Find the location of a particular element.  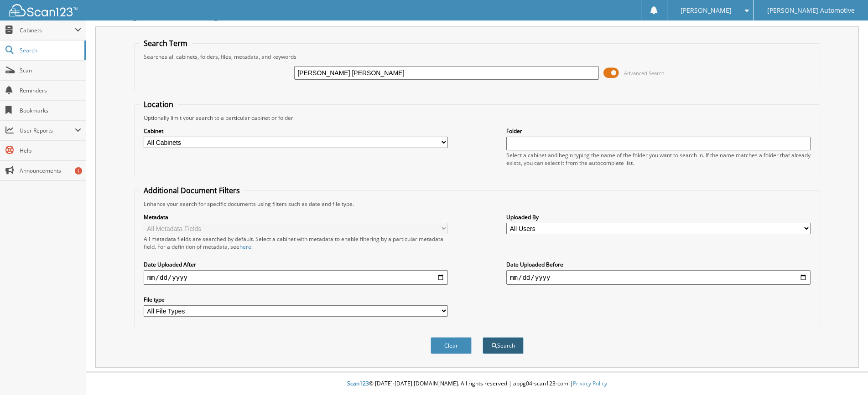

span: Cabinets is located at coordinates (47, 30).